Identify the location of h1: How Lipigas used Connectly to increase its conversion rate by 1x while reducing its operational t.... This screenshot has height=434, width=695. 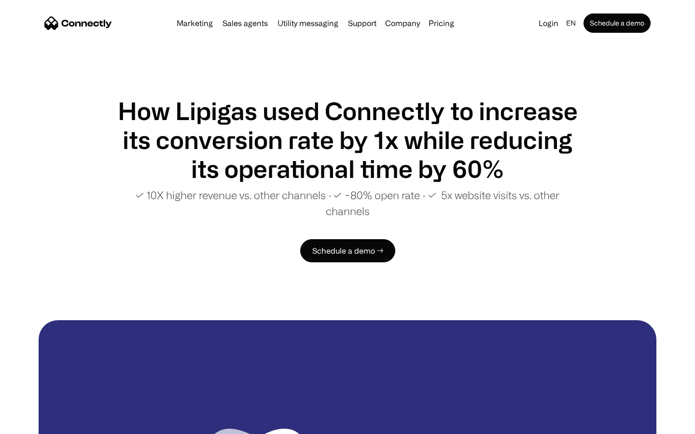
(348, 140).